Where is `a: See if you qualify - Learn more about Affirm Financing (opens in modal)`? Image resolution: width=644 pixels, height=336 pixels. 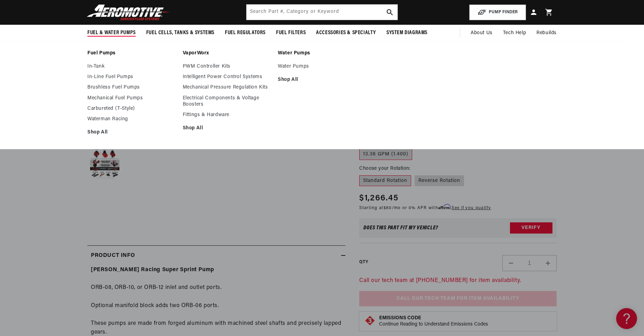 a: See if you qualify - Learn more about Affirm Financing (opens in modal) is located at coordinates (471, 208).